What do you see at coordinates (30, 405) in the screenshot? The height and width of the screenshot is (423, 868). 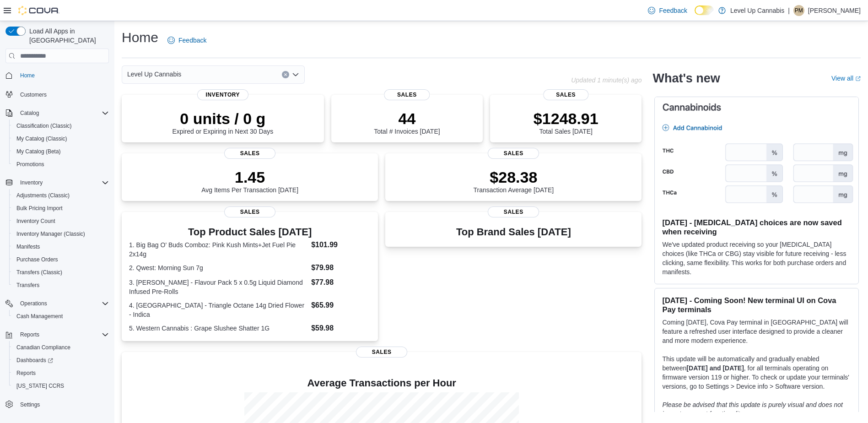 I see `a: Settings` at bounding box center [30, 405].